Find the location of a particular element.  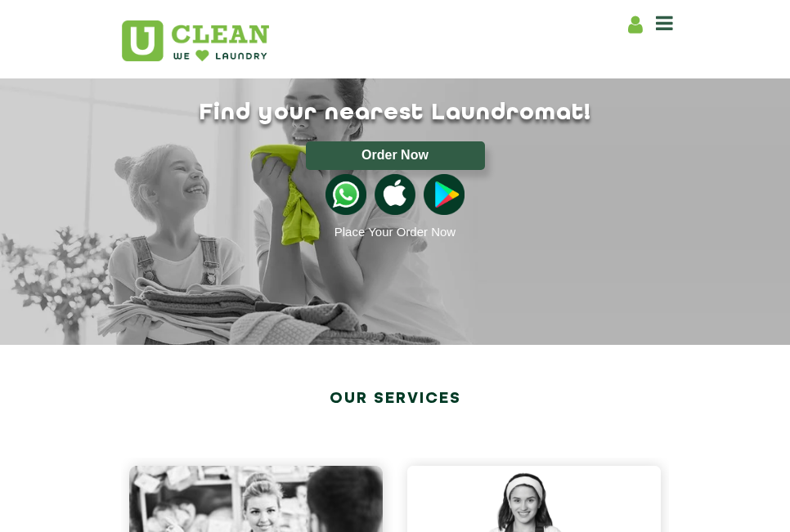

a: Place Your Order Now is located at coordinates (395, 231).